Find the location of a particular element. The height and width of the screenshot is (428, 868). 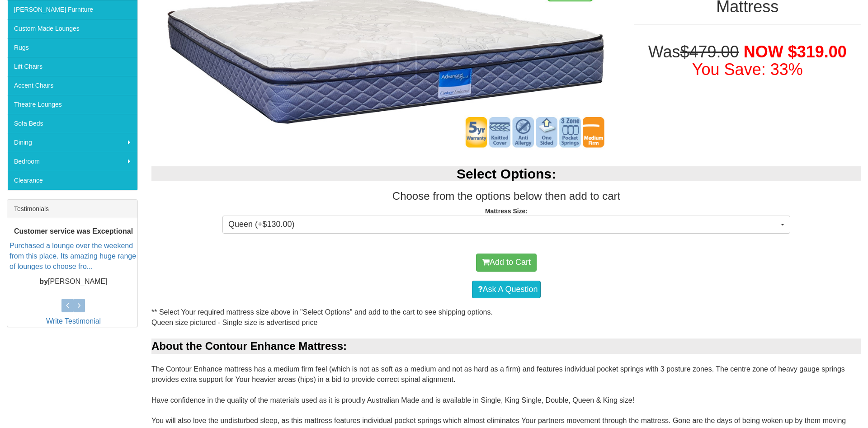

button: Queen (+$130.00) is located at coordinates (507, 224).